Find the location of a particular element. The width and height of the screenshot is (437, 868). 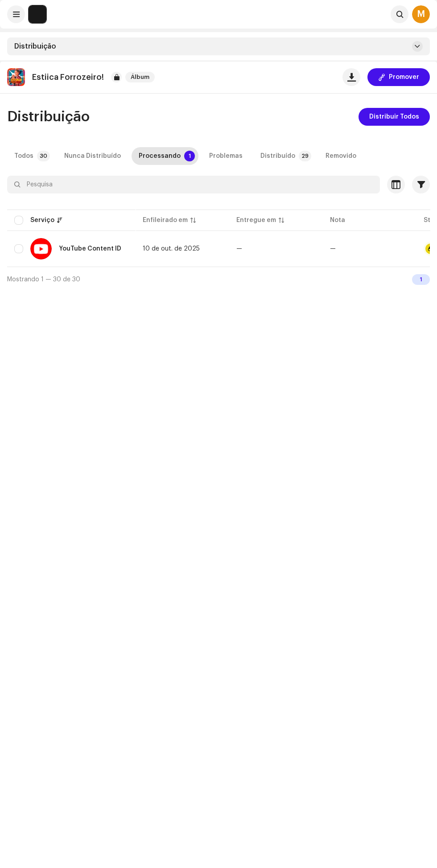

button: Distribuir Todos is located at coordinates (394, 117).